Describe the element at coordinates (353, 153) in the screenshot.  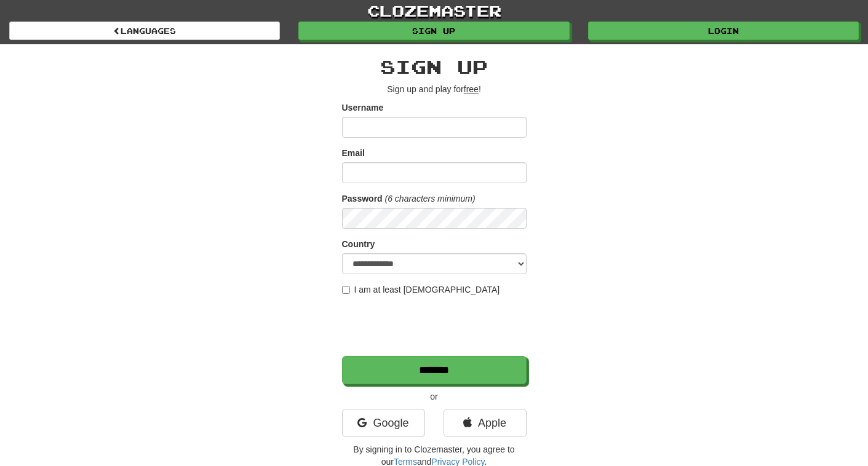
I see `label: Email` at that location.